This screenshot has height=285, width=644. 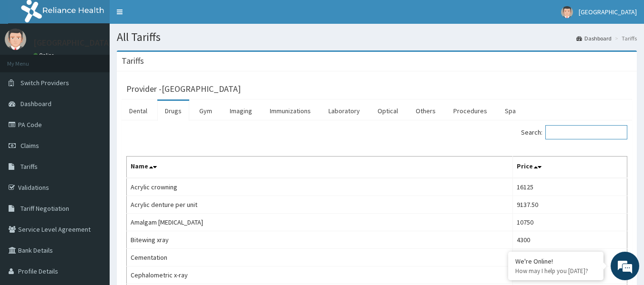 What do you see at coordinates (426, 111) in the screenshot?
I see `a: Others` at bounding box center [426, 111].